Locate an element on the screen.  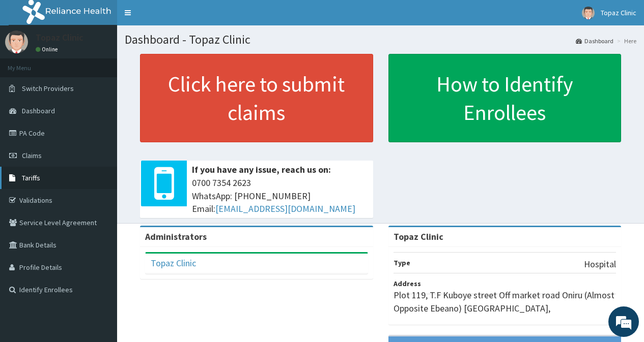
span: Dashboard is located at coordinates (38, 111).